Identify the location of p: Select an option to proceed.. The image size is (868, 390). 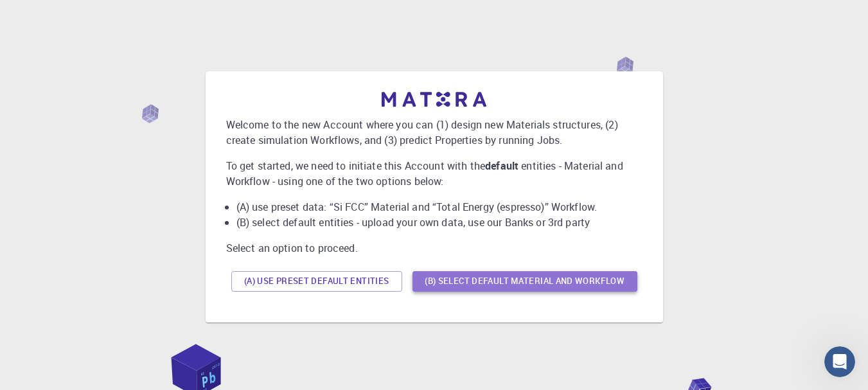
(434, 248).